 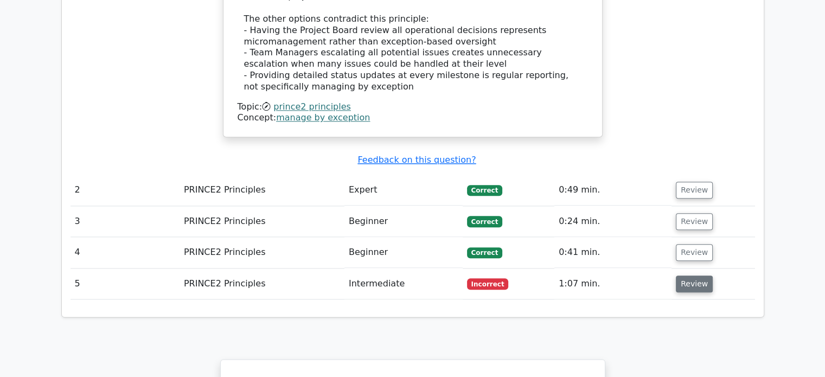 What do you see at coordinates (125, 190) in the screenshot?
I see `td: 2` at bounding box center [125, 190].